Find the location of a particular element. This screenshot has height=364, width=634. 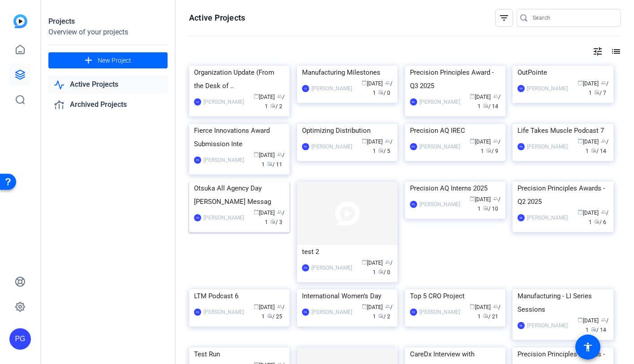

input: Search is located at coordinates (573, 18).